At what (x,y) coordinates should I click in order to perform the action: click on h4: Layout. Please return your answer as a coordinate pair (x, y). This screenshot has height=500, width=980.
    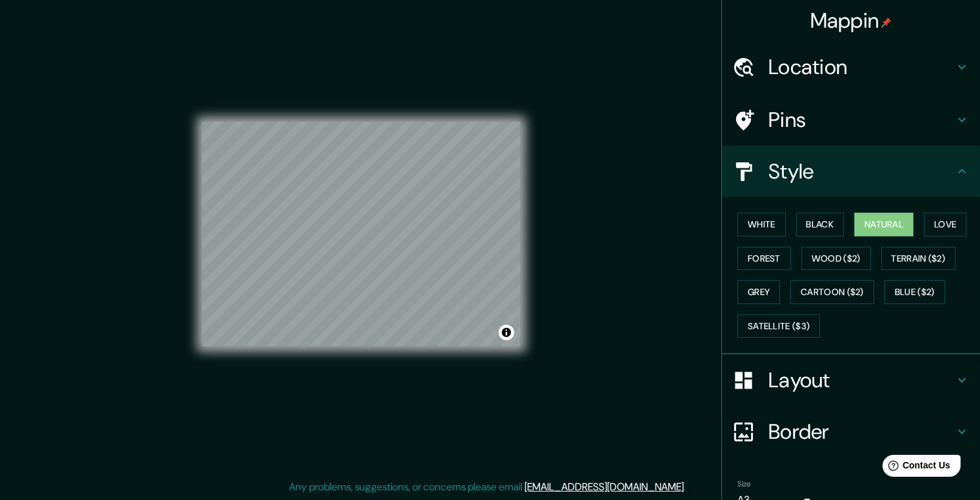
    Looking at the image, I should click on (861, 381).